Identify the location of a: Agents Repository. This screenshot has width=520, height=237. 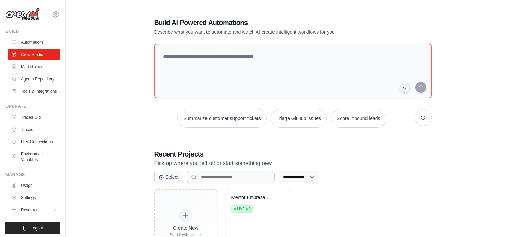
(34, 79).